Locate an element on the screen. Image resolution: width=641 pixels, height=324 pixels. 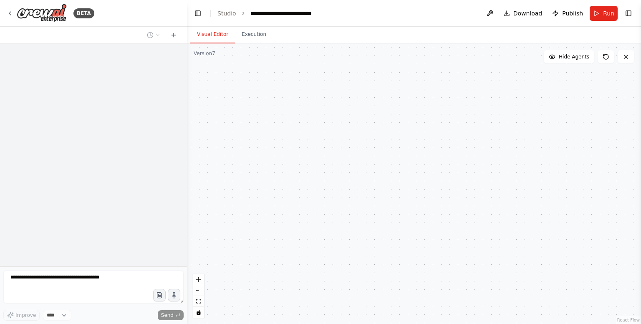
a: React Flow attribution is located at coordinates (629, 320).